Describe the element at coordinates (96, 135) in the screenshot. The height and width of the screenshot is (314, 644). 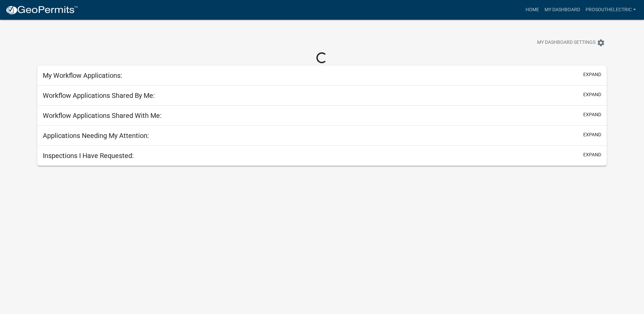
I see `h5: Applications Needing My Attention:` at that location.